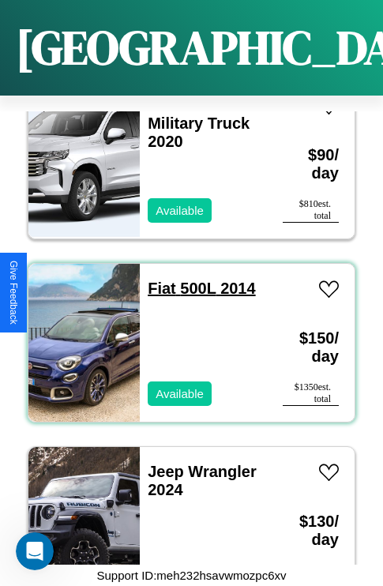 The image size is (383, 586). What do you see at coordinates (310, 531) in the screenshot?
I see `h3: $ 130 / day` at bounding box center [310, 531].